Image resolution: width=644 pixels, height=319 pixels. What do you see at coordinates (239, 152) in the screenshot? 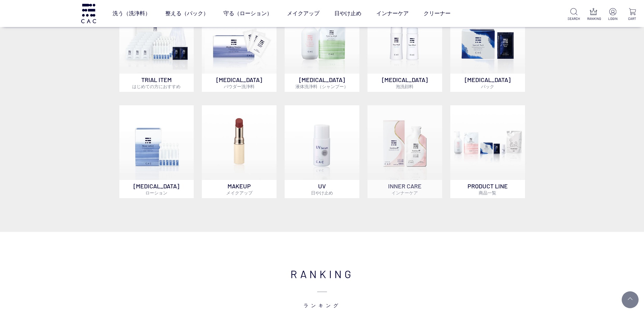
I see `a: MAKEUPメイクアップ` at bounding box center [239, 152].